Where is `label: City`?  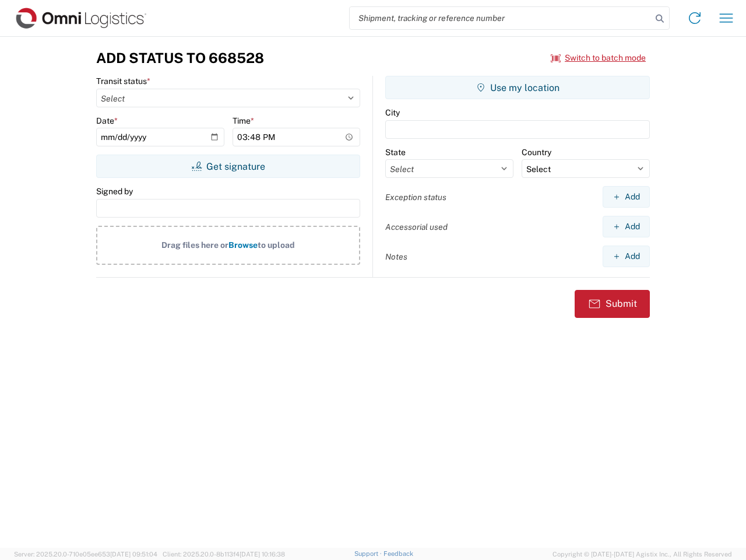
label: City is located at coordinates (392, 112).